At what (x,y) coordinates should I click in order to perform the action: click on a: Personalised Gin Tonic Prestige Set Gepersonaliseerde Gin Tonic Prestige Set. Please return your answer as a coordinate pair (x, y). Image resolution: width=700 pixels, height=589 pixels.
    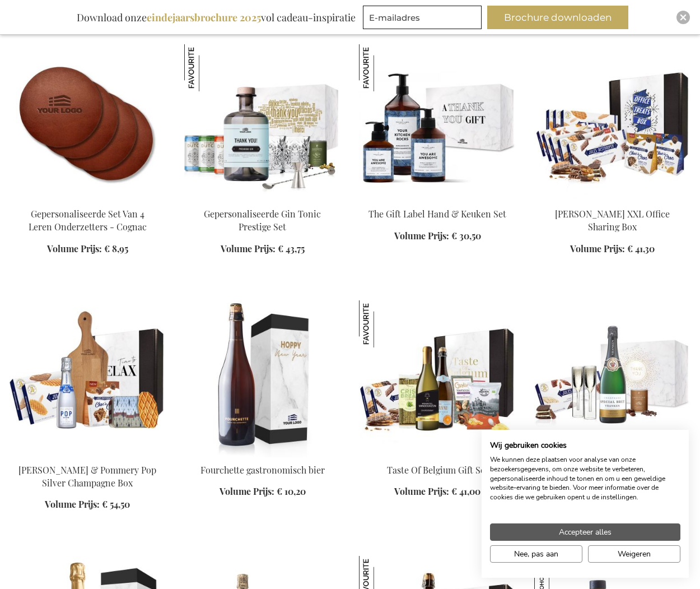
    Looking at the image, I should click on (262, 199).